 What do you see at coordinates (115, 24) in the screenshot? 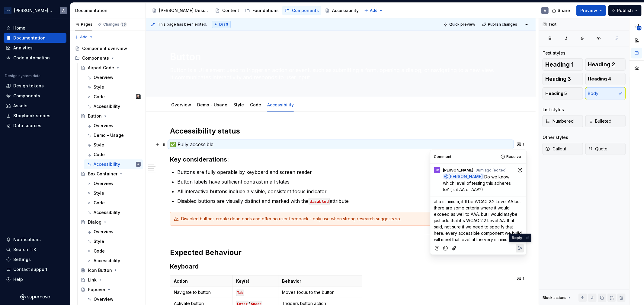
I see `div: Changes` at bounding box center [115, 24].